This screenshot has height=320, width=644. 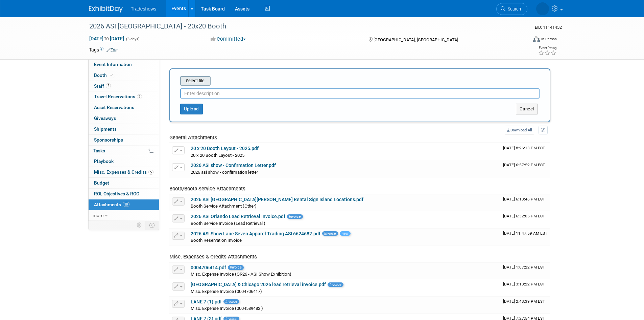 I want to click on a: Attachments10, so click(x=124, y=204).